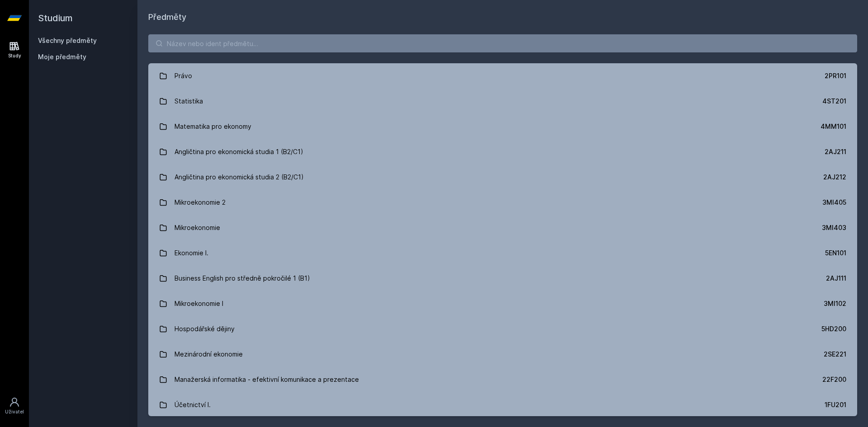  Describe the element at coordinates (833, 329) in the screenshot. I see `div: 5HD200` at that location.